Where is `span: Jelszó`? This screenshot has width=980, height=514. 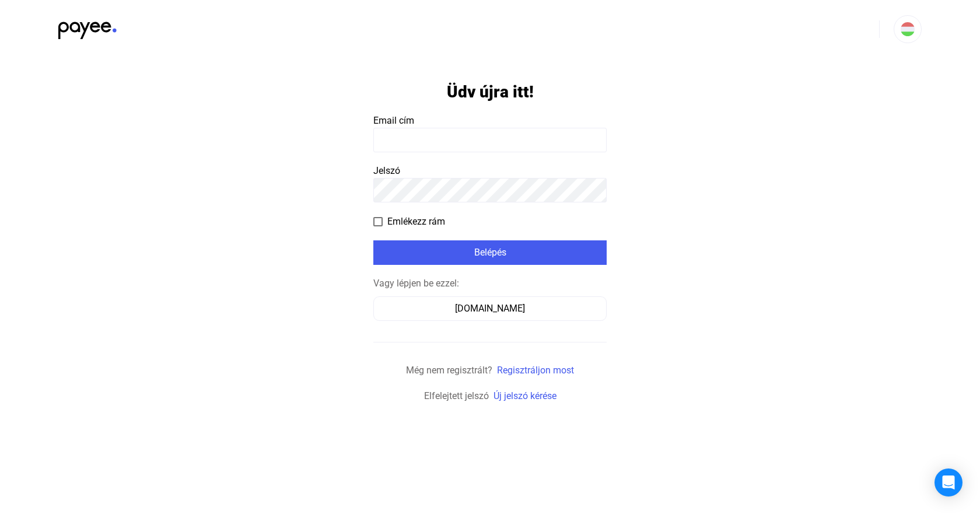 span: Jelszó is located at coordinates (387, 170).